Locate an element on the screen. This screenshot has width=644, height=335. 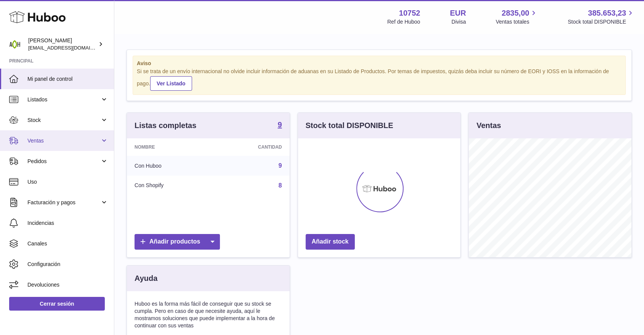
span: Canales is located at coordinates (68, 244).